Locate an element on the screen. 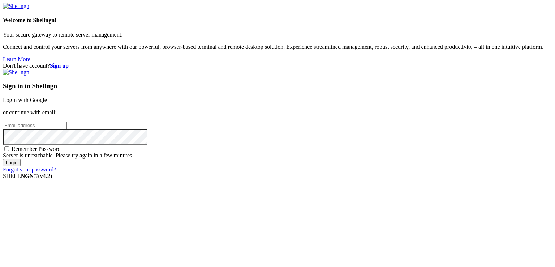  a: Forgot your password? is located at coordinates (29, 169).